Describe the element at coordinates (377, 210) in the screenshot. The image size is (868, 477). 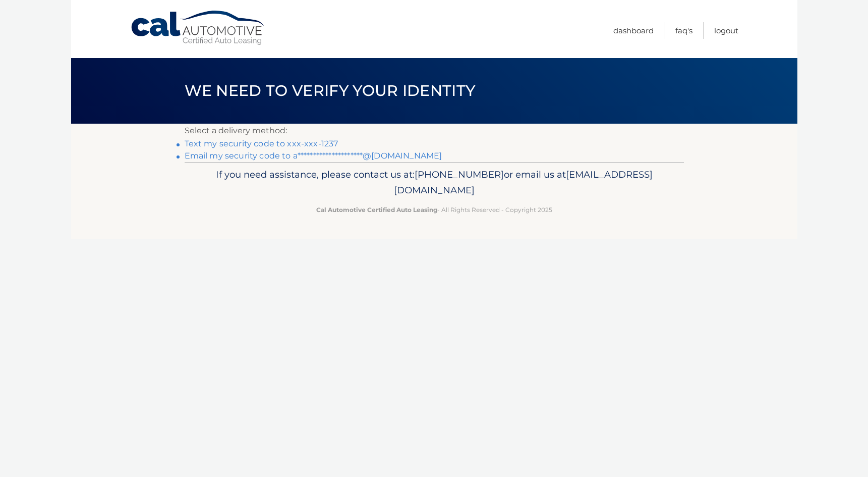
I see `strong: Cal Automotive Certified Auto Leasing` at that location.